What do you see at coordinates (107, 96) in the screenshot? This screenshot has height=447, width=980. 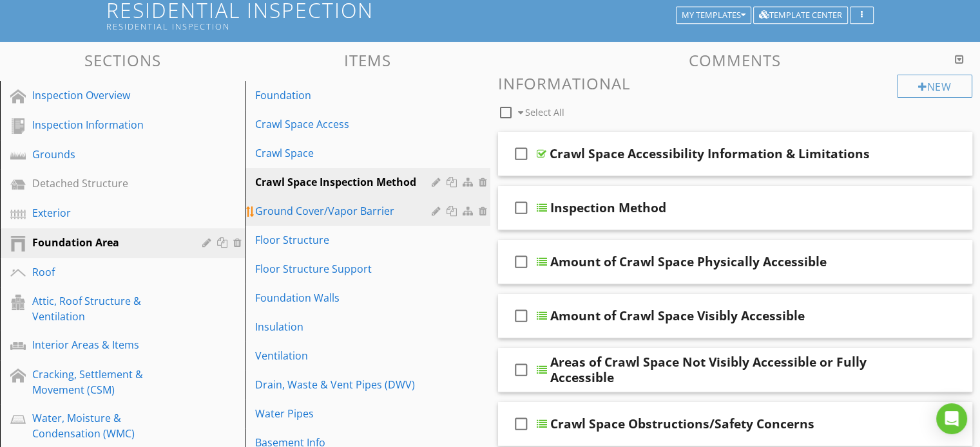 I see `div: Inspection Overview` at bounding box center [107, 96].